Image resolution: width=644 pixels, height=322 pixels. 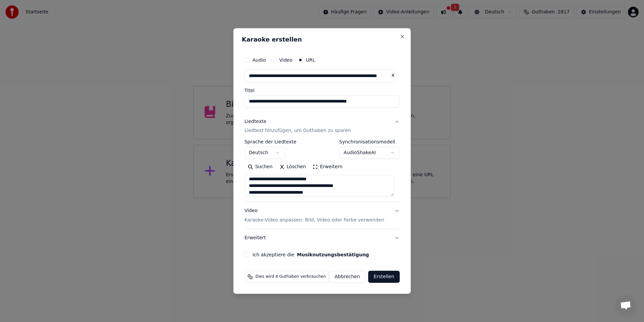 I want to click on label: URL, so click(x=311, y=60).